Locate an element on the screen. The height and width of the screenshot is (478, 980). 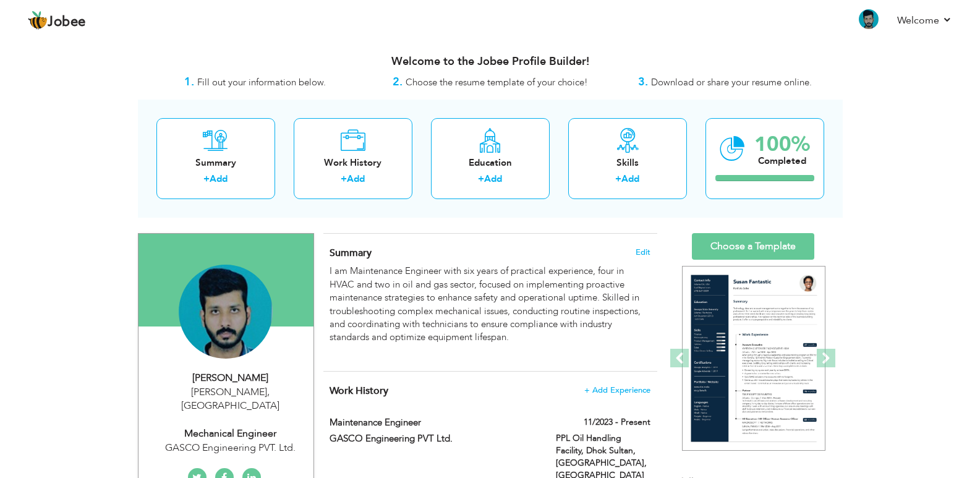
span: Edit is located at coordinates (643, 253).